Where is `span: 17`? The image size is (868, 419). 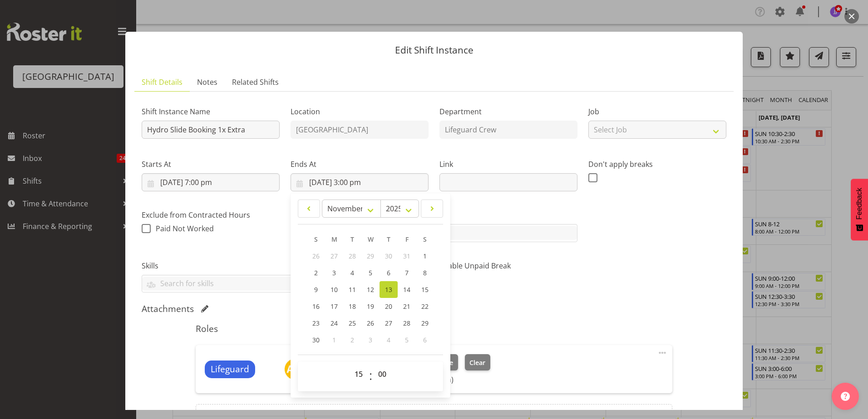
span: 17 is located at coordinates (334, 306).